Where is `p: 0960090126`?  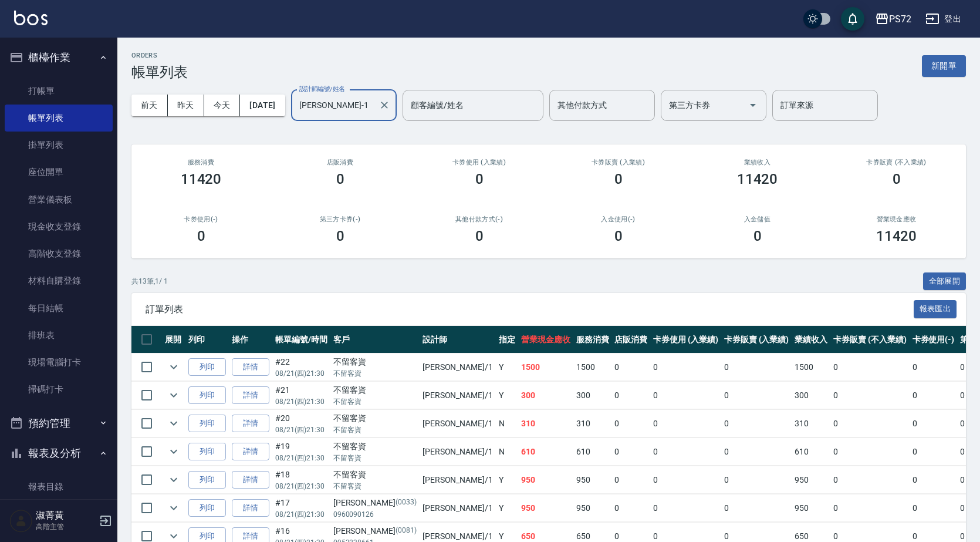
p: 0960090126 is located at coordinates (375, 515).